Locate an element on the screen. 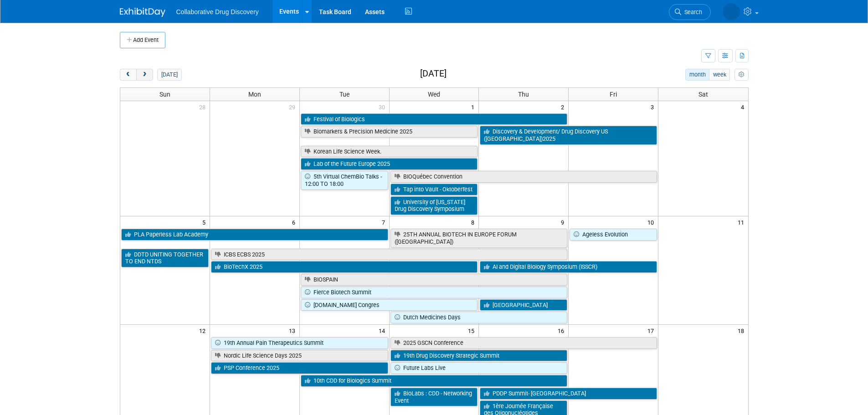 The image size is (868, 415). a: PLA Paperless Lab Academy is located at coordinates (254, 234).